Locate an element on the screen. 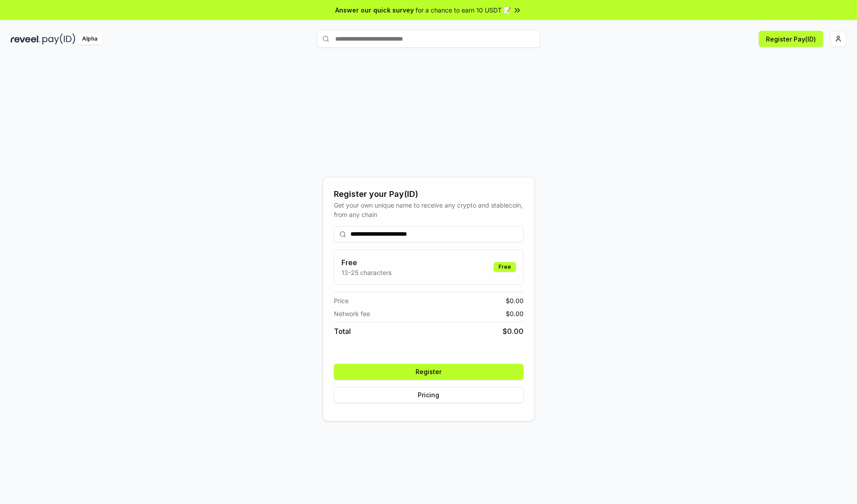 This screenshot has height=504, width=857. div: Get your own unique name to receive any crypto and stablecoin, from any chain is located at coordinates (428, 210).